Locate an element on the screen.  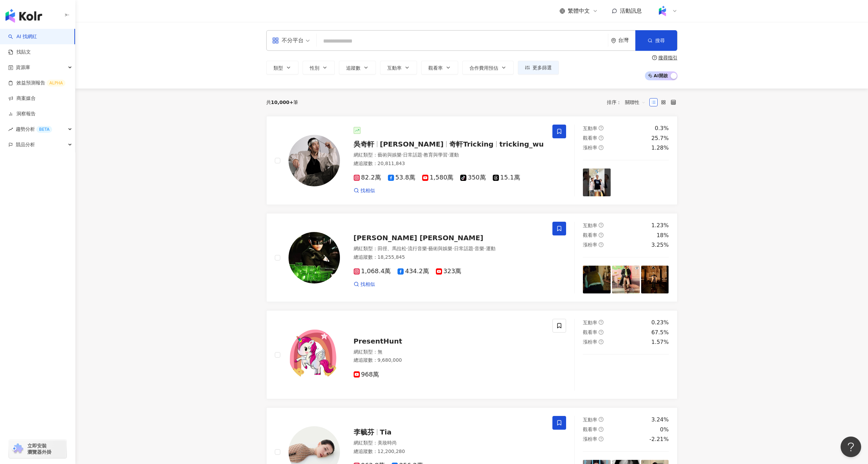
span: 追蹤數 is located at coordinates (354, 68).